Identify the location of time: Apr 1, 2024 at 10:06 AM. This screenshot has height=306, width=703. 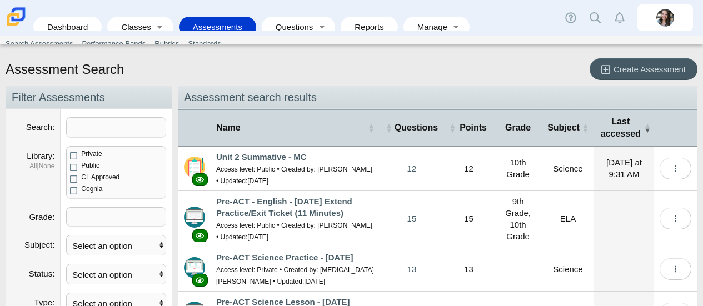
(258, 237).